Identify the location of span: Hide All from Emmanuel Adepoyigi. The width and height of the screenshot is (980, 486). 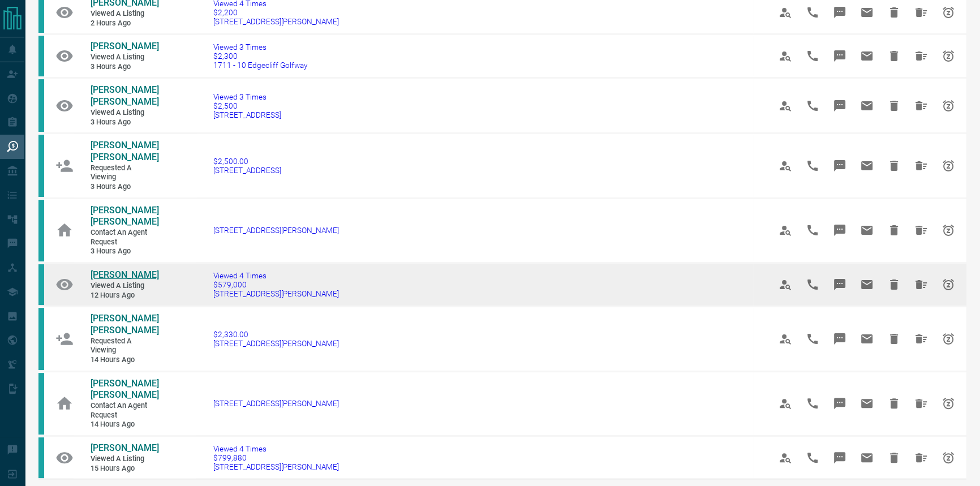
(921, 56).